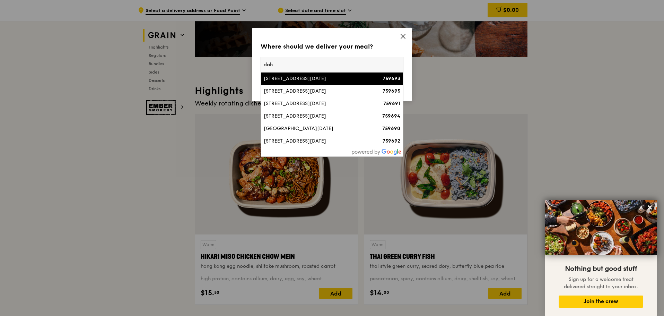 Image resolution: width=664 pixels, height=316 pixels. I want to click on strong: 759690, so click(391, 128).